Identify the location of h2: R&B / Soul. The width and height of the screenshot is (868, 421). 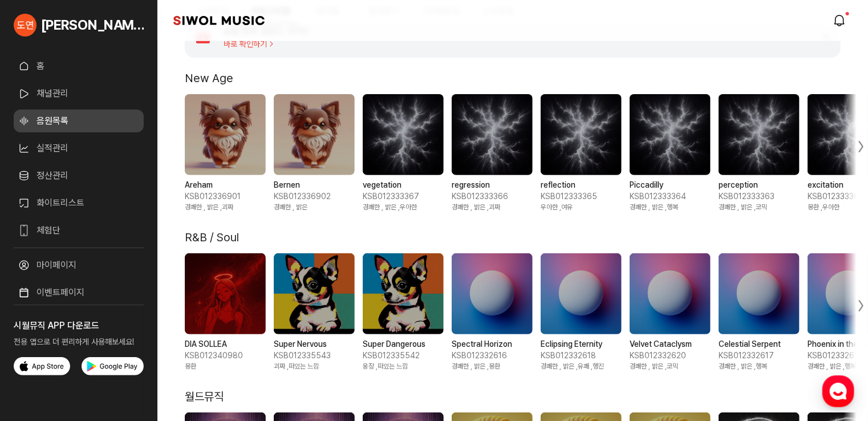
(211, 237).